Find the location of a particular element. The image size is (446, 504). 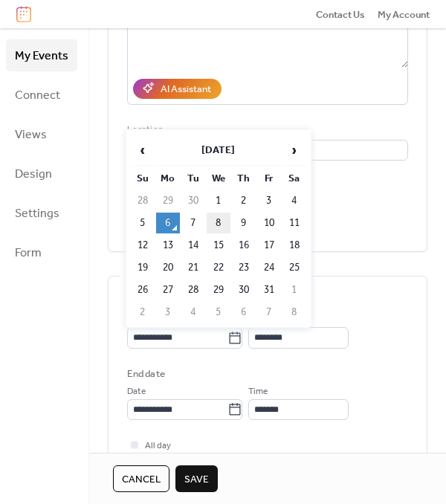

span: Connect is located at coordinates (37, 95).